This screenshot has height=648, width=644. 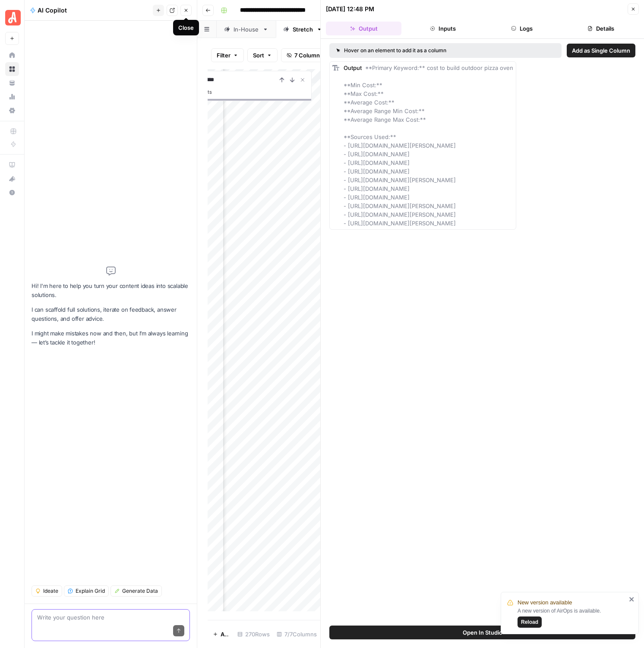 What do you see at coordinates (136, 591) in the screenshot?
I see `button: Generate Data` at bounding box center [136, 591].